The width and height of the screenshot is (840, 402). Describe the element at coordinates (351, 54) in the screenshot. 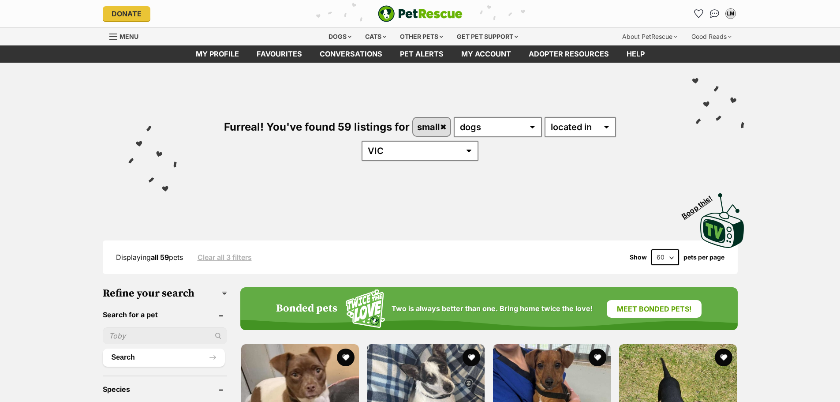

I see `a: conversations` at that location.